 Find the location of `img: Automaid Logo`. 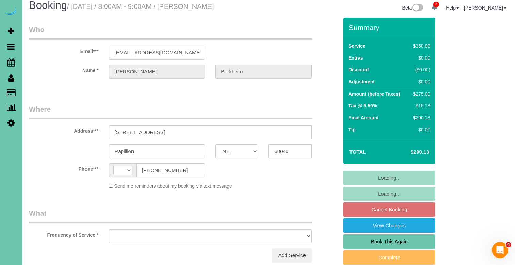

img: Automaid Logo is located at coordinates (11, 12).